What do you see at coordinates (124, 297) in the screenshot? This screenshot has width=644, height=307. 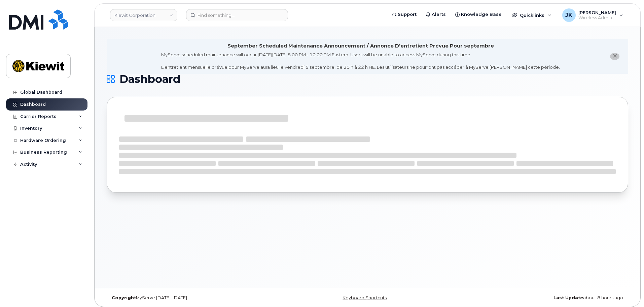 I see `strong: Copyright` at bounding box center [124, 297].